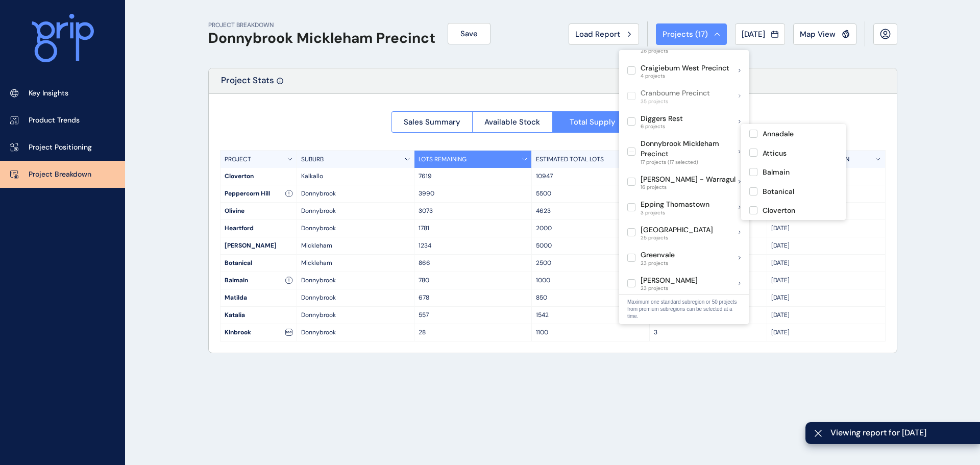  I want to click on p: 10947, so click(590, 176).